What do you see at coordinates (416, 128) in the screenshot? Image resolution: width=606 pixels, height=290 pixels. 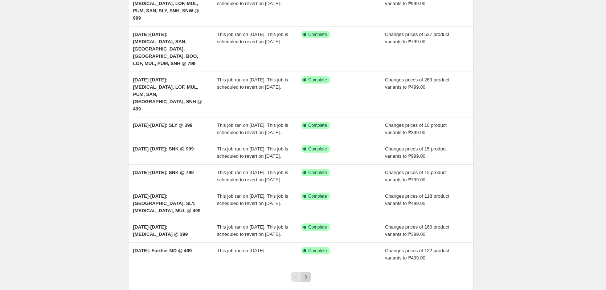 I see `span: Changes prices of 10 product variants to ₱399.00` at bounding box center [416, 128].